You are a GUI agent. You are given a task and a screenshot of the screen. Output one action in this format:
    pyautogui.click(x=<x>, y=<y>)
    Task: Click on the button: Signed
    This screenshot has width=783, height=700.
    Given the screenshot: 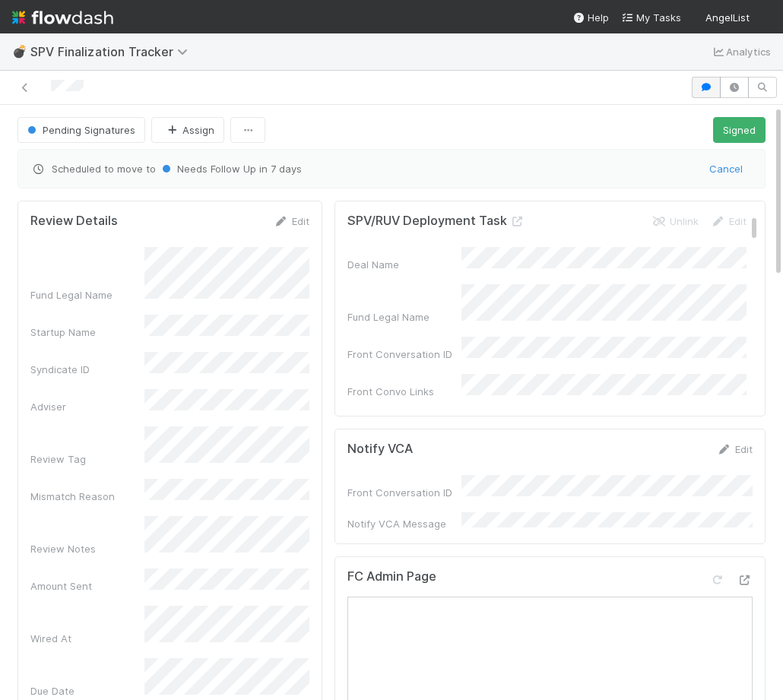 What is the action you would take?
    pyautogui.click(x=738, y=130)
    